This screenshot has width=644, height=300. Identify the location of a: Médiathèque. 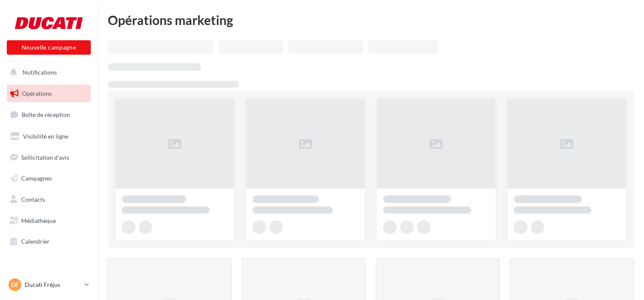
(49, 221).